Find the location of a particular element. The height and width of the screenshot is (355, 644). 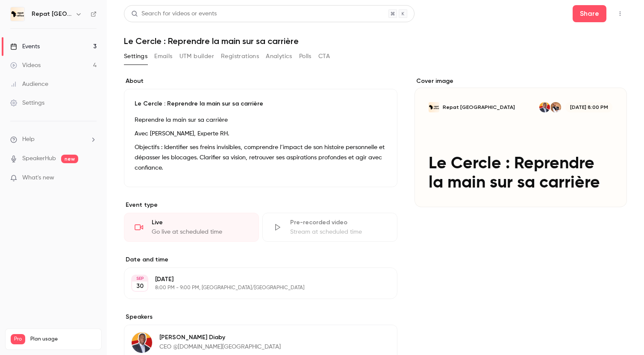

label: Speakers is located at coordinates (261, 317).